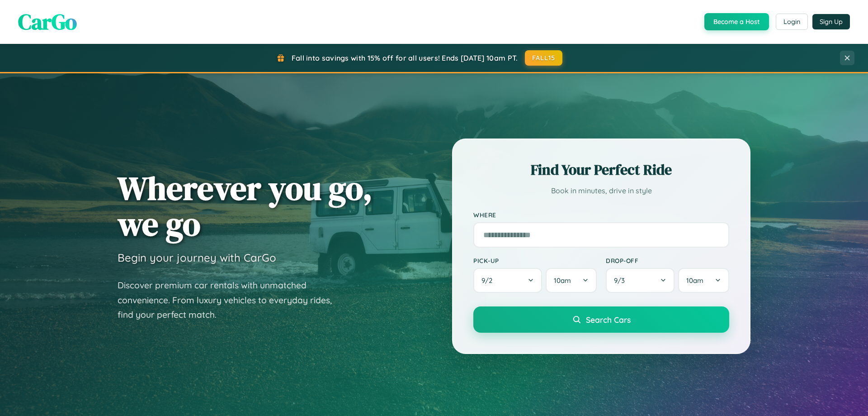 The image size is (868, 416). What do you see at coordinates (608, 319) in the screenshot?
I see `span: Search Cars` at bounding box center [608, 319].